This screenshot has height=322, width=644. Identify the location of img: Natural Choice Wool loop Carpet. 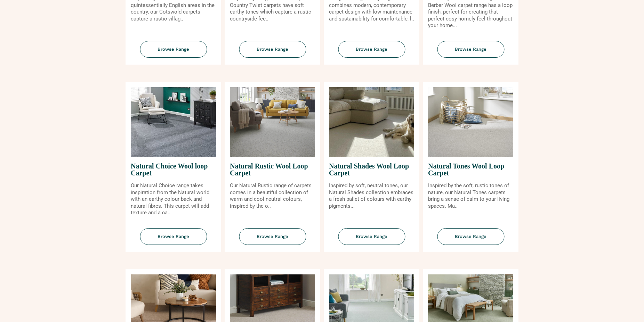
(173, 122).